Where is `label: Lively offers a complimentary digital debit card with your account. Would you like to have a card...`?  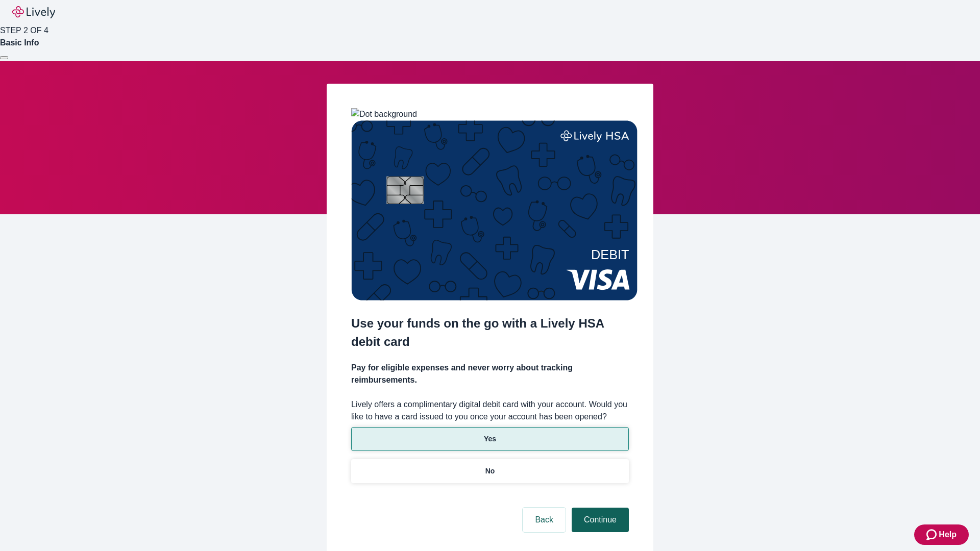
label: Lively offers a complimentary digital debit card with your account. Would you like to have a card... is located at coordinates (490, 411).